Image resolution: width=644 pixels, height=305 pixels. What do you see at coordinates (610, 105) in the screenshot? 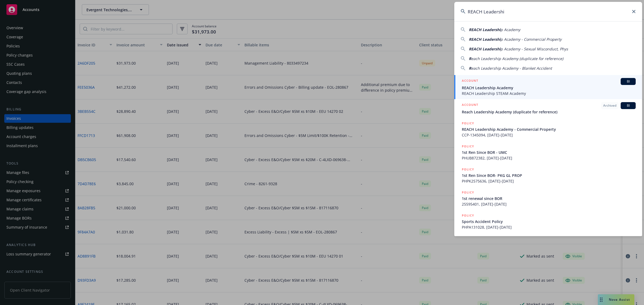
I see `span: Archived` at bounding box center [610, 105].